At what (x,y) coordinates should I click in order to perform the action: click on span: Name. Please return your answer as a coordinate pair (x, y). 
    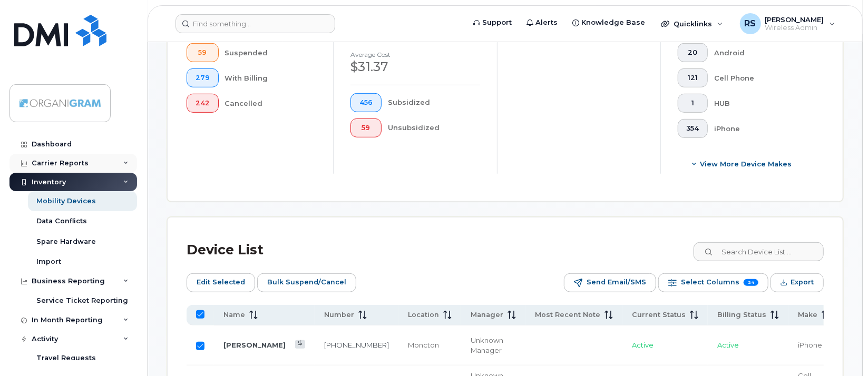
    Looking at the image, I should click on (234, 315).